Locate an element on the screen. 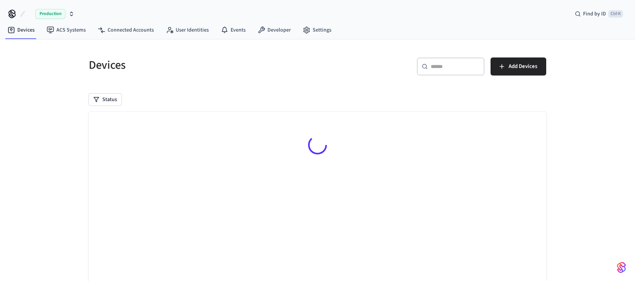  div: Find by IDCtrl K is located at coordinates (599, 14).